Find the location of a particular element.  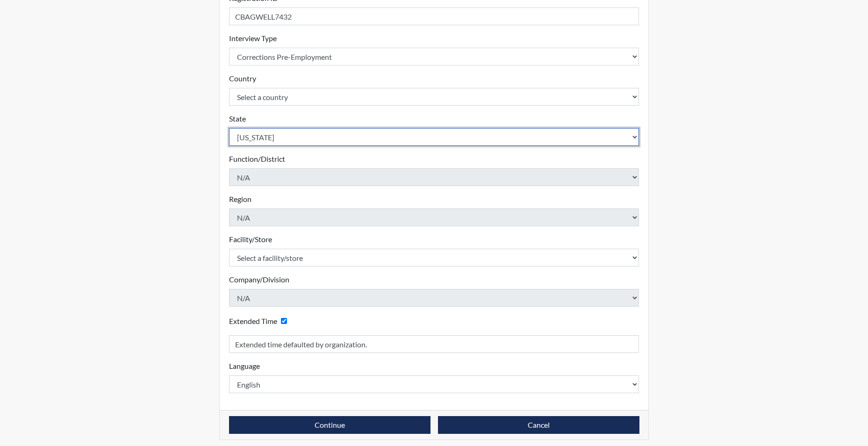

label: State is located at coordinates (237, 119).